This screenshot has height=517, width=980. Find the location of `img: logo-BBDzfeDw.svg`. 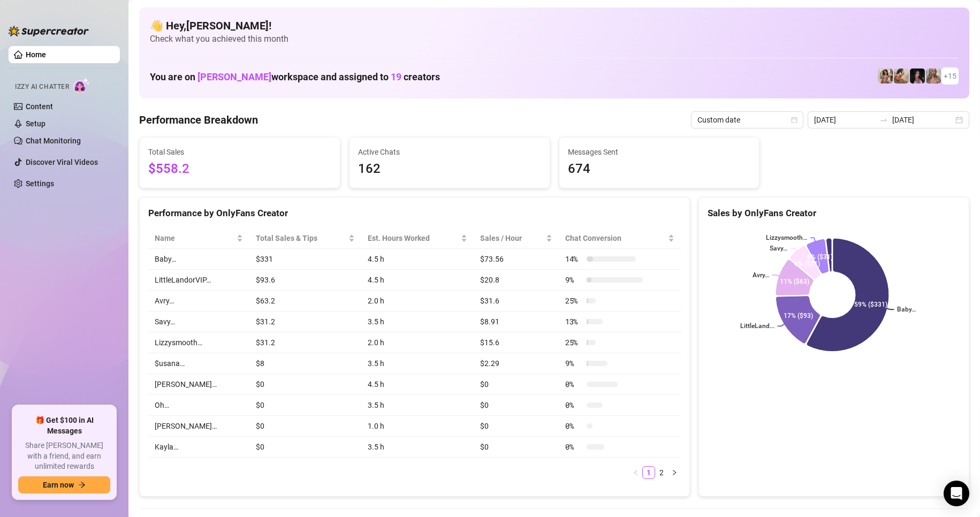

img: logo-BBDzfeDw.svg is located at coordinates (49, 31).